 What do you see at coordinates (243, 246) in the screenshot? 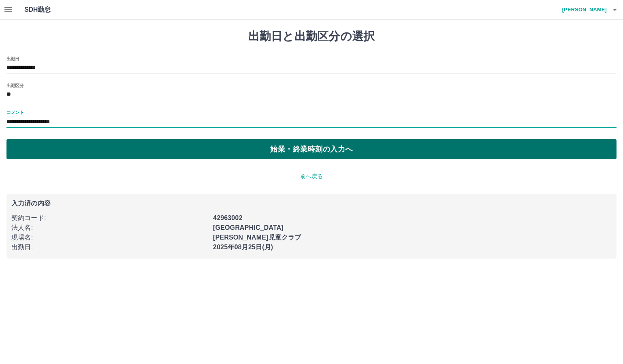
I see `b: 2025年08月25日(月)` at bounding box center [243, 246].